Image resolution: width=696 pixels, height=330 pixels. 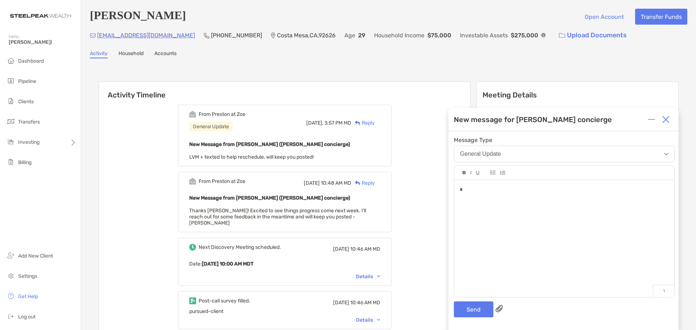 I want to click on span: Get Help, so click(x=28, y=296).